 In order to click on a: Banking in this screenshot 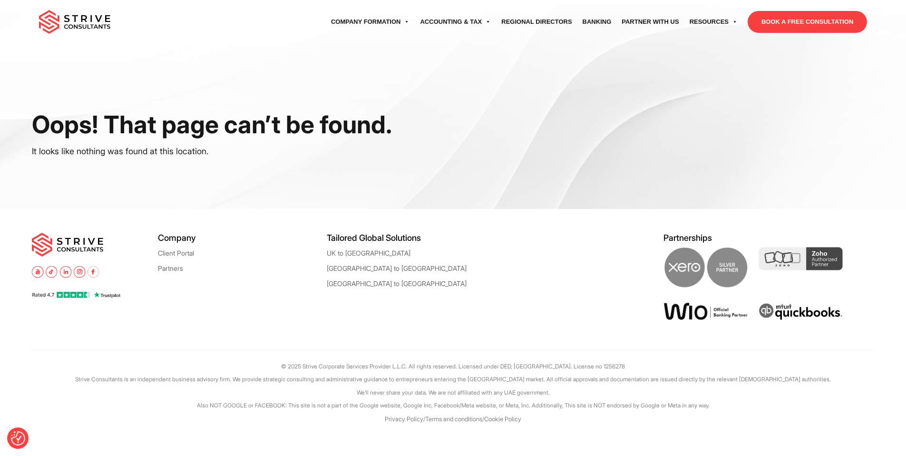, I will do `click(597, 22)`.